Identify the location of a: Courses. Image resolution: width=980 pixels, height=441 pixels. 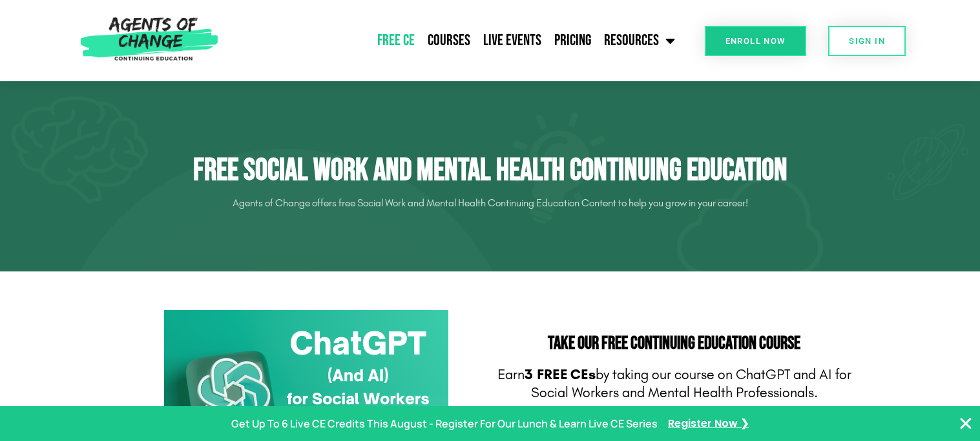
(449, 40).